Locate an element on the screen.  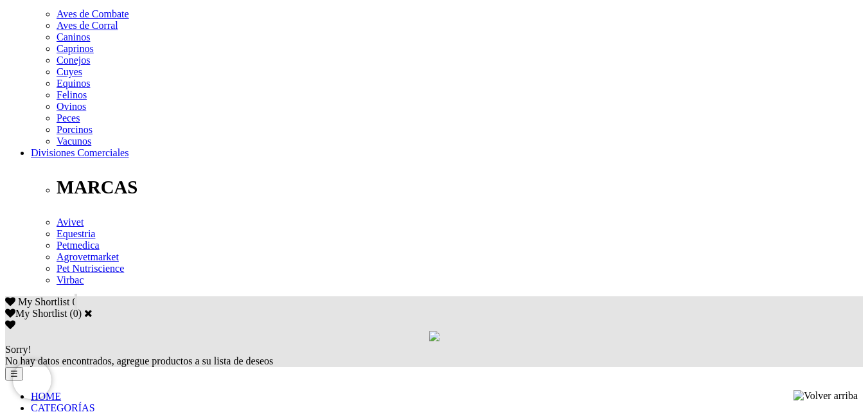
span: Divisiones Comerciales is located at coordinates (79, 152).